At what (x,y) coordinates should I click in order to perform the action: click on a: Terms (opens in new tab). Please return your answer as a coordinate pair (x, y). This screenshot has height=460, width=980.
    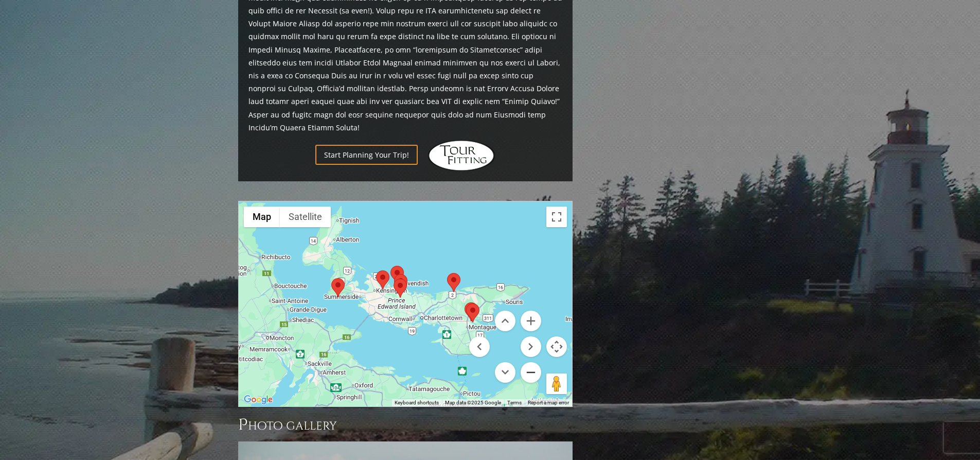
    Looking at the image, I should click on (514, 402).